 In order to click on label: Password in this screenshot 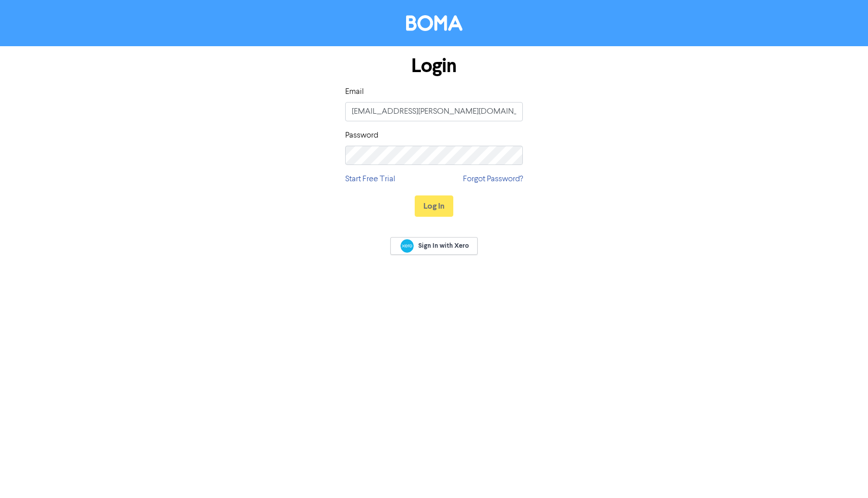, I will do `click(362, 136)`.